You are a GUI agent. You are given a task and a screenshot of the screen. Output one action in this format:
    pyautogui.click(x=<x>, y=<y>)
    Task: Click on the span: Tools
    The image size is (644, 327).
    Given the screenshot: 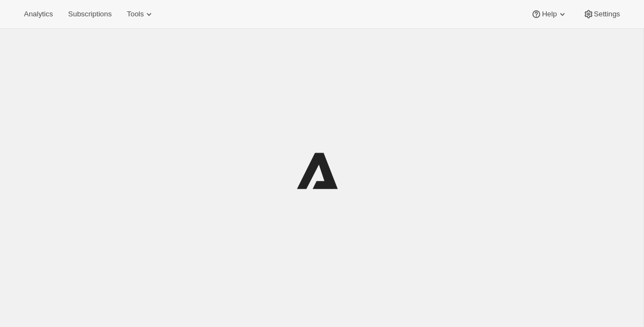 What is the action you would take?
    pyautogui.click(x=135, y=14)
    